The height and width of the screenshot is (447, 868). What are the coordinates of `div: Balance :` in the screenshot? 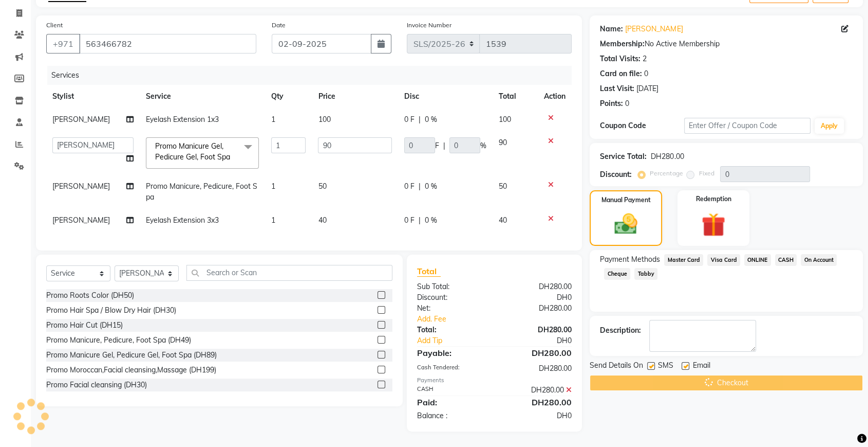 It's located at (452, 416).